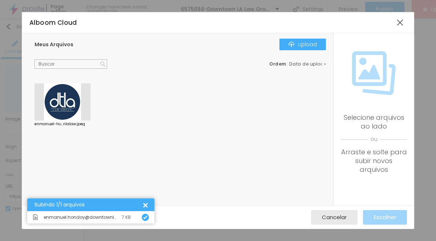 The height and width of the screenshot is (241, 436). Describe the element at coordinates (278, 64) in the screenshot. I see `span: Ordem` at that location.